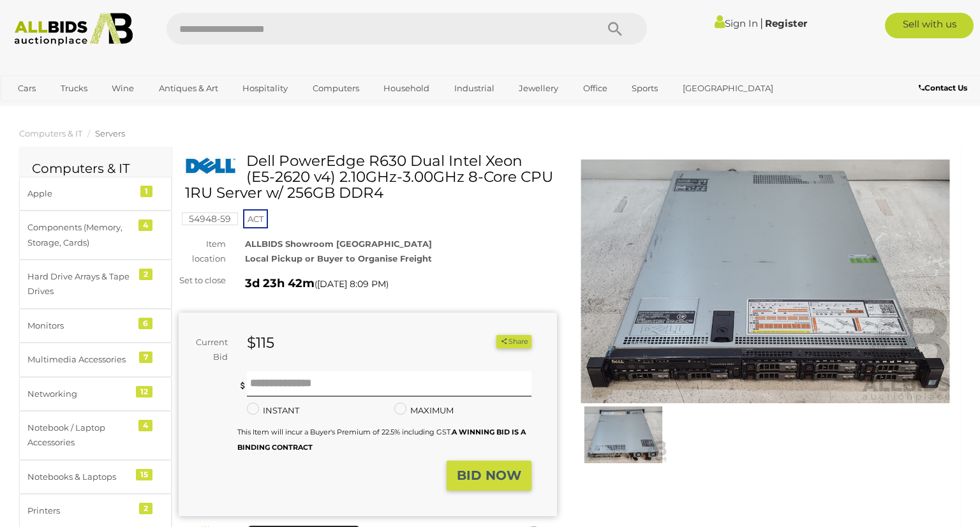  Describe the element at coordinates (264, 88) in the screenshot. I see `a: Hospitality` at that location.